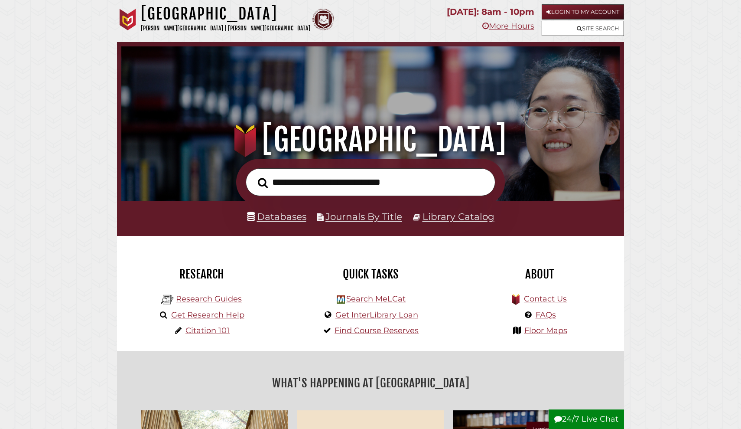 This screenshot has height=429, width=741. I want to click on a: More Hours, so click(509, 26).